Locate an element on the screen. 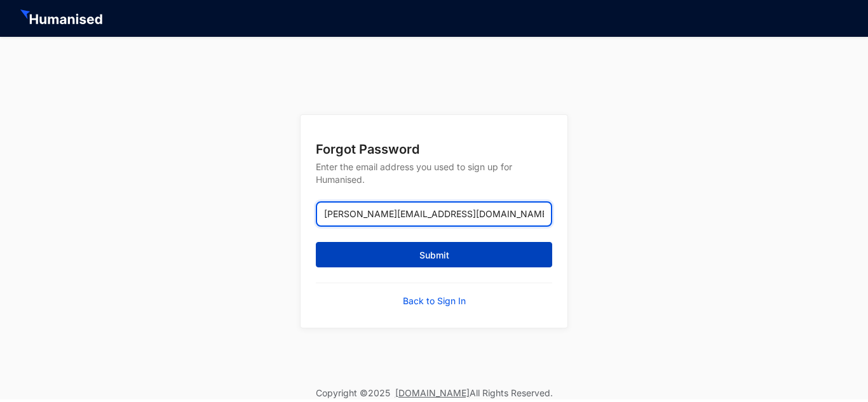  p: Copyright © 2025 All Rights Reserved. is located at coordinates (434, 393).